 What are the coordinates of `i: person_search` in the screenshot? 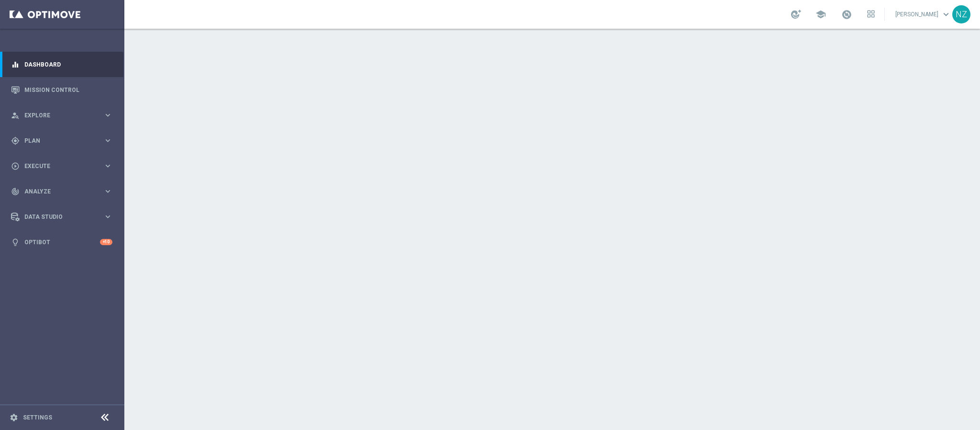 It's located at (15, 115).